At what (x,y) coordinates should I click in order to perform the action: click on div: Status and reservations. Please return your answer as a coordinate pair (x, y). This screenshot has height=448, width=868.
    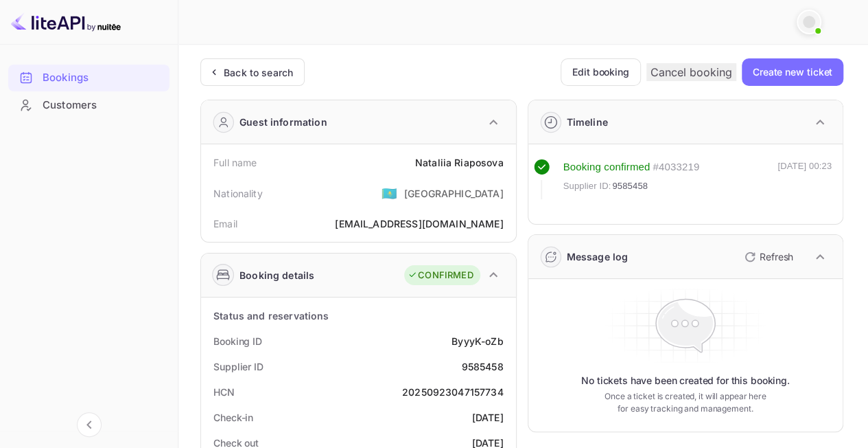
    Looking at the image, I should click on (271, 316).